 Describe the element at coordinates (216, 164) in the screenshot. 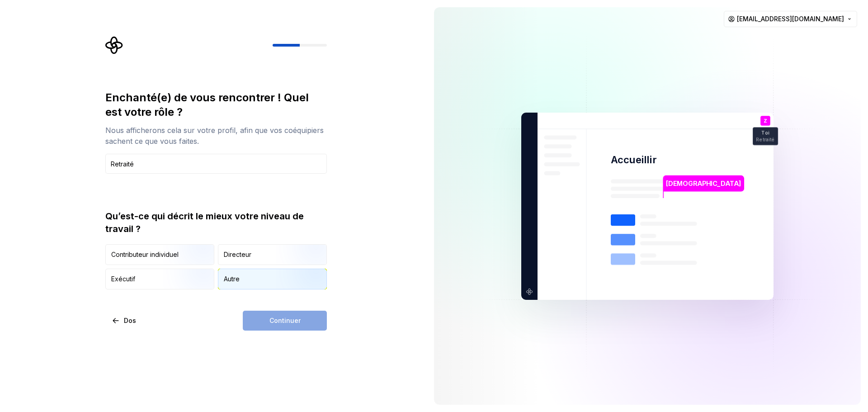

I see `input: Titre d'emploi` at that location.